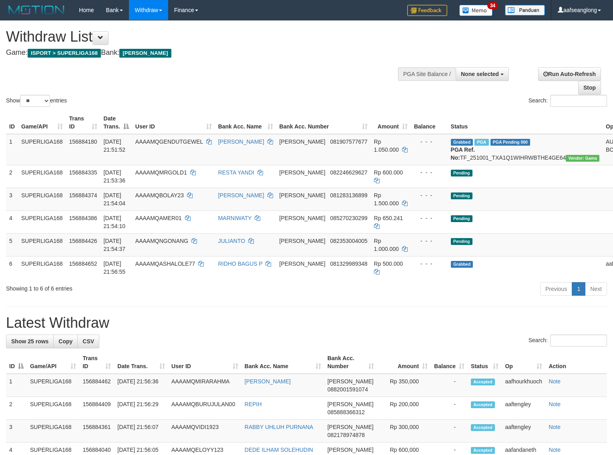 Image resolution: width=613 pixels, height=455 pixels. I want to click on span: Copy, so click(65, 342).